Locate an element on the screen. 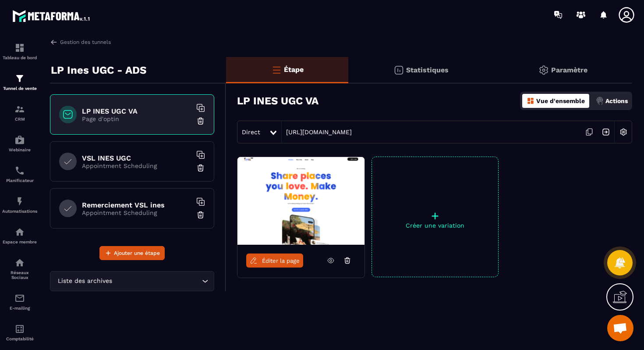 This screenshot has width=644, height=350. img: arrow is located at coordinates (54, 42).